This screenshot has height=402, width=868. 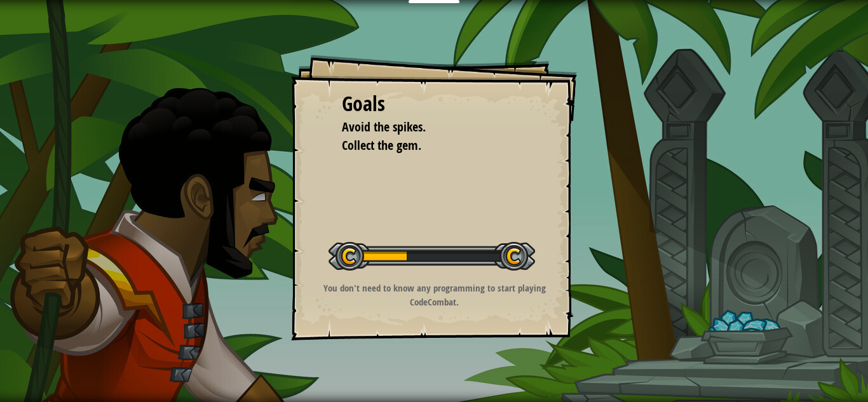 I want to click on li: Collect the gem., so click(x=425, y=145).